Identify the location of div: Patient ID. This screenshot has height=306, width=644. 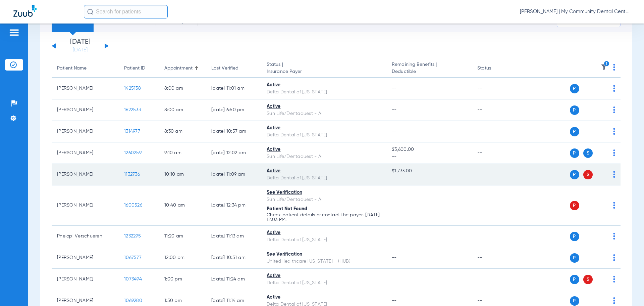
(134, 68).